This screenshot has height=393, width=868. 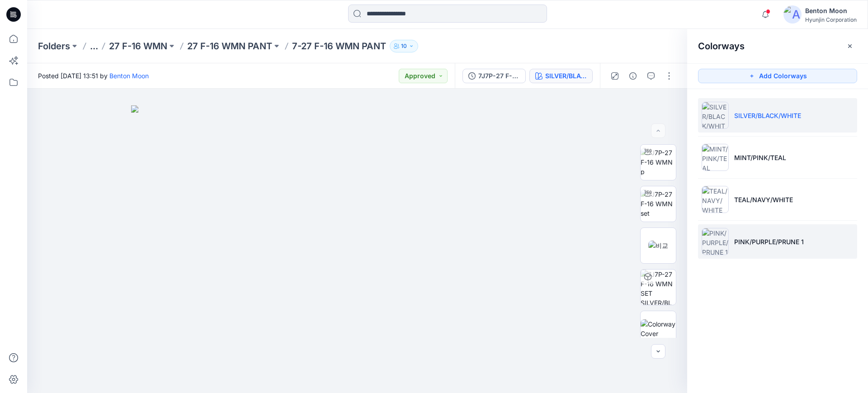 I want to click on div: Benton Moon, so click(x=831, y=11).